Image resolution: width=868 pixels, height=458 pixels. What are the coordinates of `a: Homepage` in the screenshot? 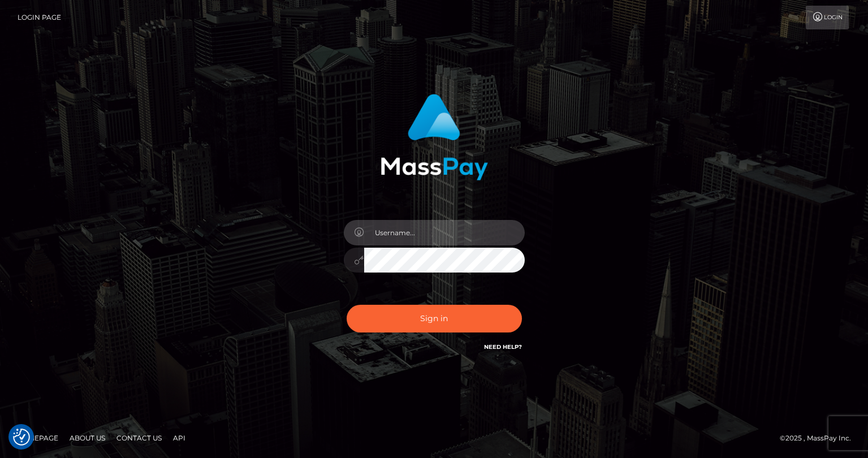 It's located at (37, 438).